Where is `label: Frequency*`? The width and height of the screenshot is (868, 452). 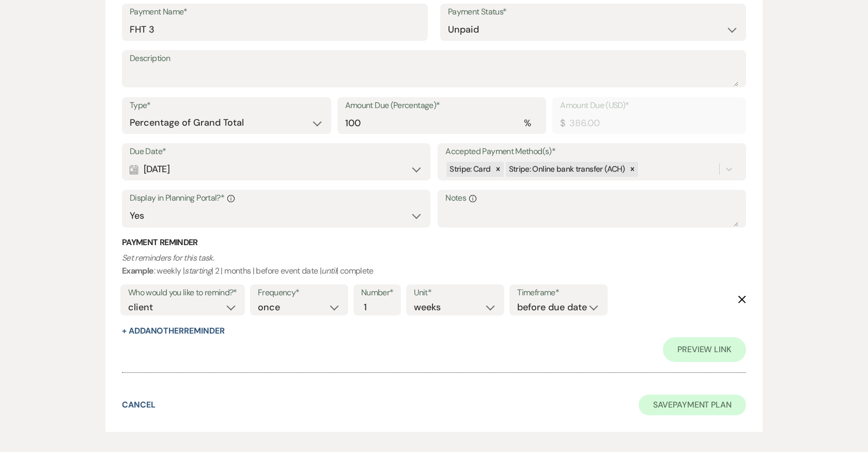 label: Frequency* is located at coordinates (299, 293).